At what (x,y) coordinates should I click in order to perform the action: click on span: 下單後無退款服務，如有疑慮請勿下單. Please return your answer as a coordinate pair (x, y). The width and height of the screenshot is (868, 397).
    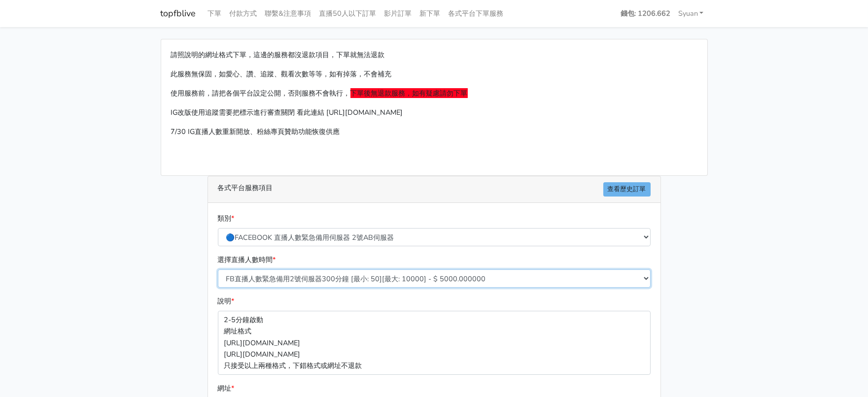
    Looking at the image, I should click on (409, 93).